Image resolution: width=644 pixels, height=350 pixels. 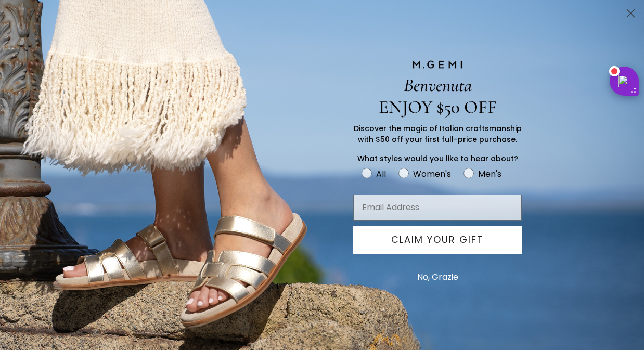 I want to click on button: CLAIM YOUR GIFT, so click(x=437, y=239).